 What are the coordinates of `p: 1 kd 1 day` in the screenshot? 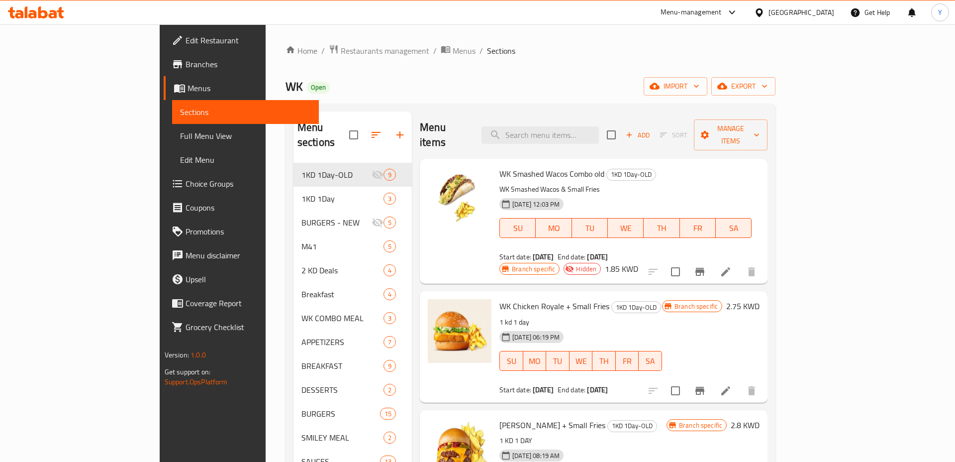 It's located at (581, 322).